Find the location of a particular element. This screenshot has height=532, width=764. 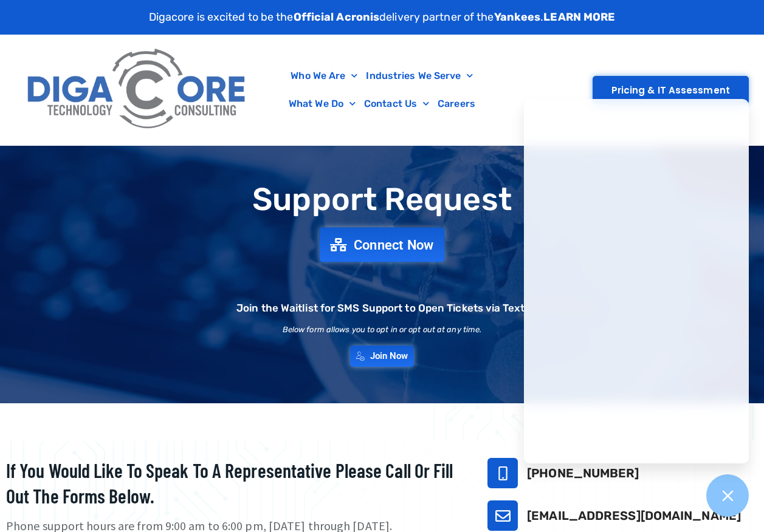

a: Who We Are is located at coordinates (324, 76).